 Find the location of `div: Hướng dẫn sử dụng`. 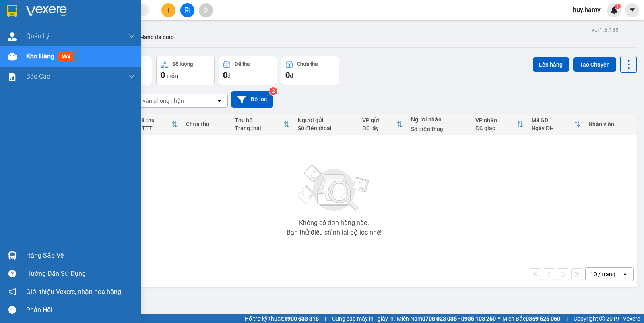

div: Hướng dẫn sử dụng is located at coordinates (80, 274).